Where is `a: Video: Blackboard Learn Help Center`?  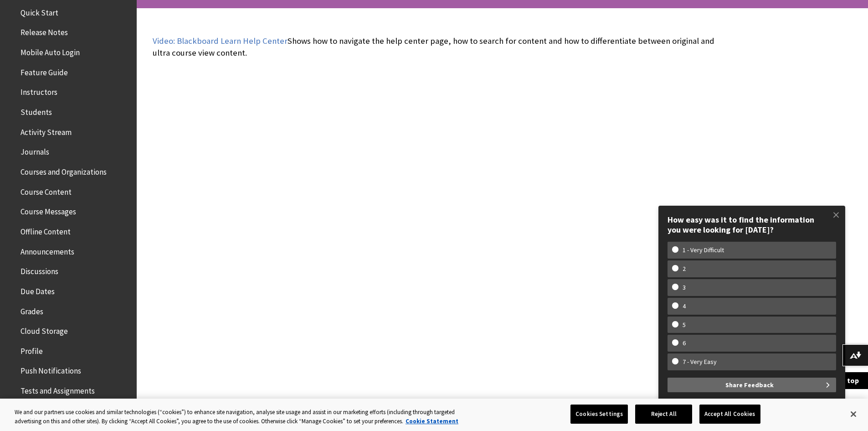
a: Video: Blackboard Learn Help Center is located at coordinates (220, 41).